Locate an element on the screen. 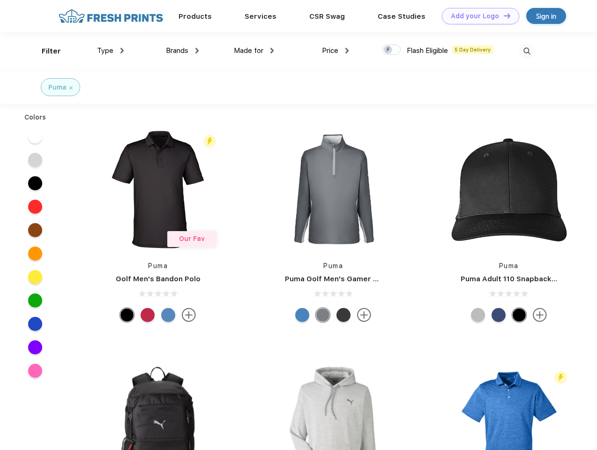 The height and width of the screenshot is (450, 597). span: Type is located at coordinates (105, 51).